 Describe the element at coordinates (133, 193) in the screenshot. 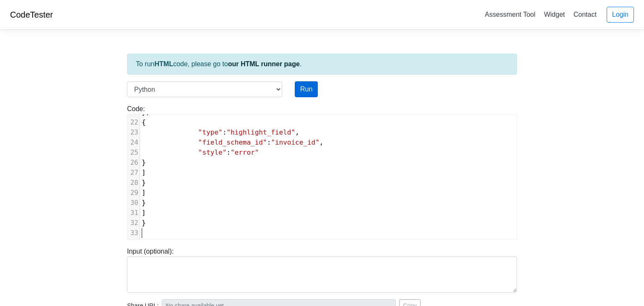

I see `div: 29` at that location.